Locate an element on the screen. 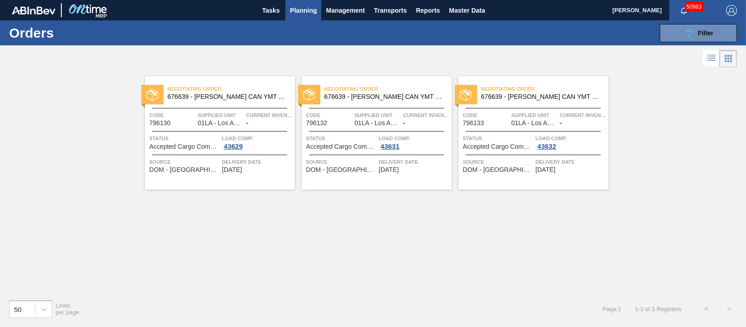 The width and height of the screenshot is (746, 327). a: Load Comp.43629 is located at coordinates (257, 142).